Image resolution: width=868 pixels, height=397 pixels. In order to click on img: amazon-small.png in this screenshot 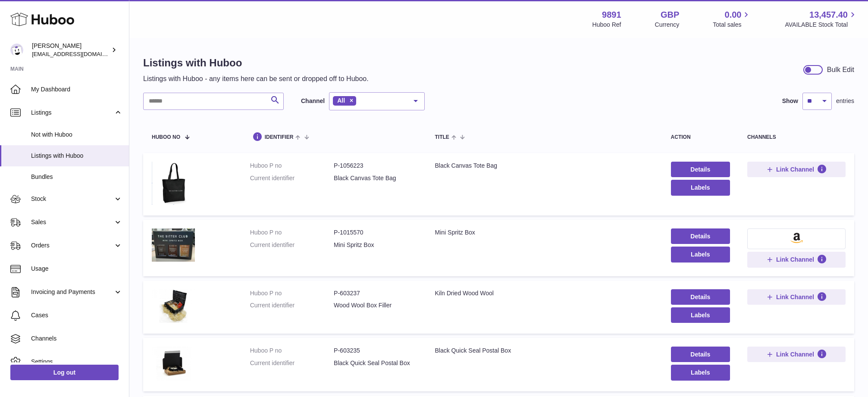, I will do `click(796, 238)`.